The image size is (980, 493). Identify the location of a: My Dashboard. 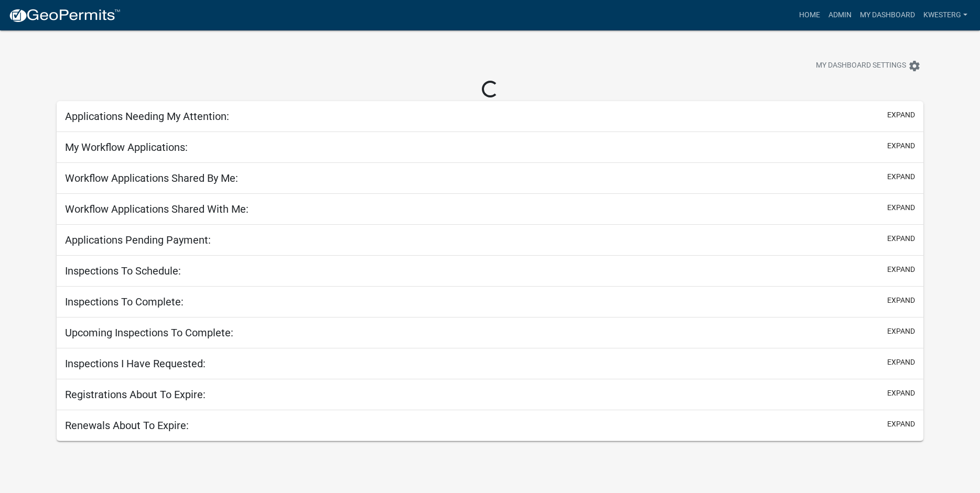
(887, 15).